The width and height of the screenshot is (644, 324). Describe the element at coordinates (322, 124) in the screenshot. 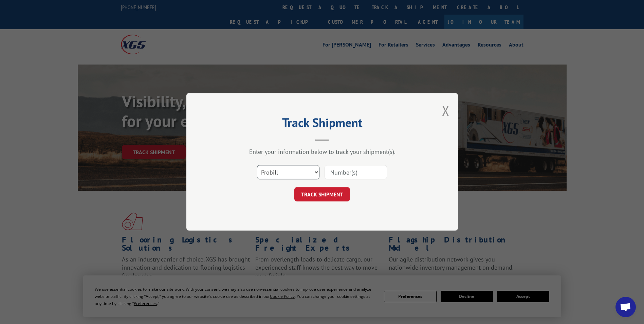

I see `h2: Track Shipment` at that location.